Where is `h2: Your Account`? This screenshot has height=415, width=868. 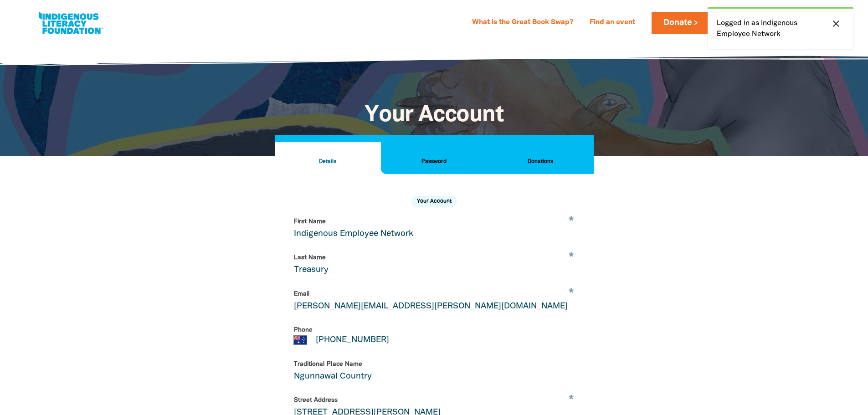 h2: Your Account is located at coordinates (434, 201).